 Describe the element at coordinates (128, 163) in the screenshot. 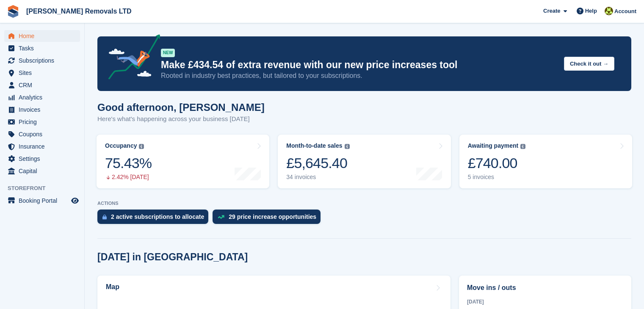

I see `div: 75.43%` at that location.